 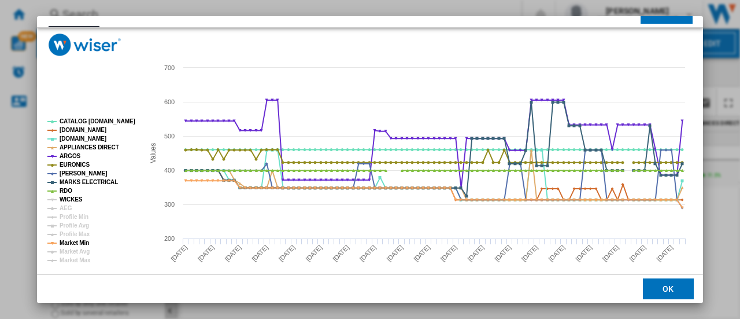 I want to click on tspan: 500, so click(x=169, y=136).